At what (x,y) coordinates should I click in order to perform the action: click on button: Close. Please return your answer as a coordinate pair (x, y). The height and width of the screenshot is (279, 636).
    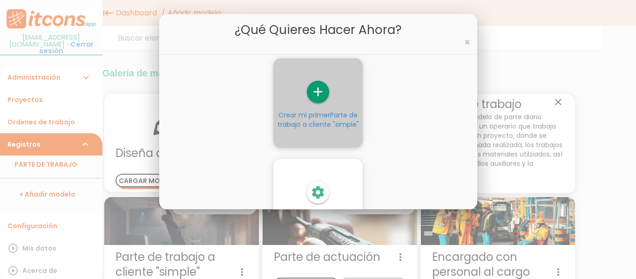
    Looking at the image, I should click on (467, 42).